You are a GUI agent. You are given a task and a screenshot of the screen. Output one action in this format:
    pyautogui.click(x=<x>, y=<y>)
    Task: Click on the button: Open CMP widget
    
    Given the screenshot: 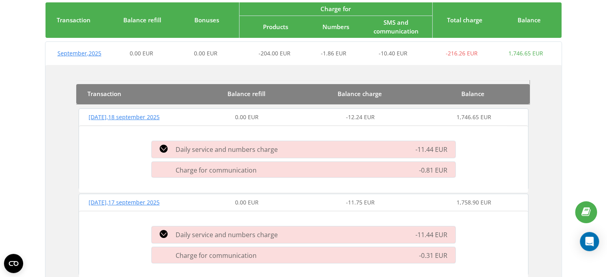 What is the action you would take?
    pyautogui.click(x=14, y=264)
    